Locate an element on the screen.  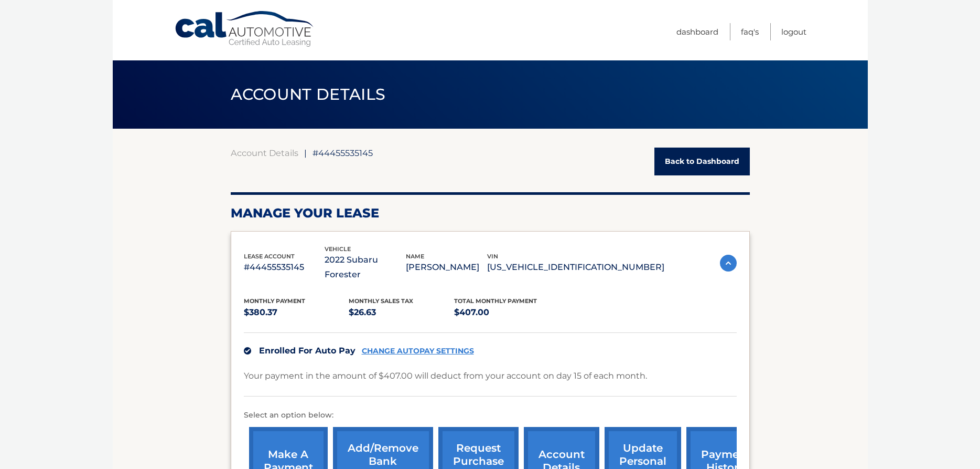
span: #44455535145 is located at coordinates (342, 153).